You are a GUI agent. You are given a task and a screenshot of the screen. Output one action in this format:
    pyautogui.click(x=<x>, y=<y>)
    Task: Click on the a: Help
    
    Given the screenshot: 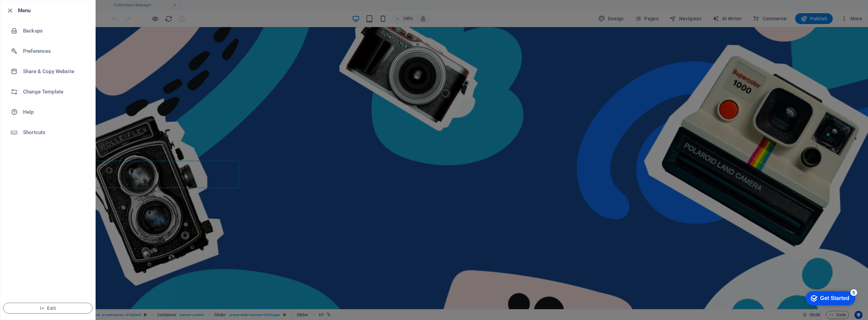 What is the action you would take?
    pyautogui.click(x=48, y=112)
    